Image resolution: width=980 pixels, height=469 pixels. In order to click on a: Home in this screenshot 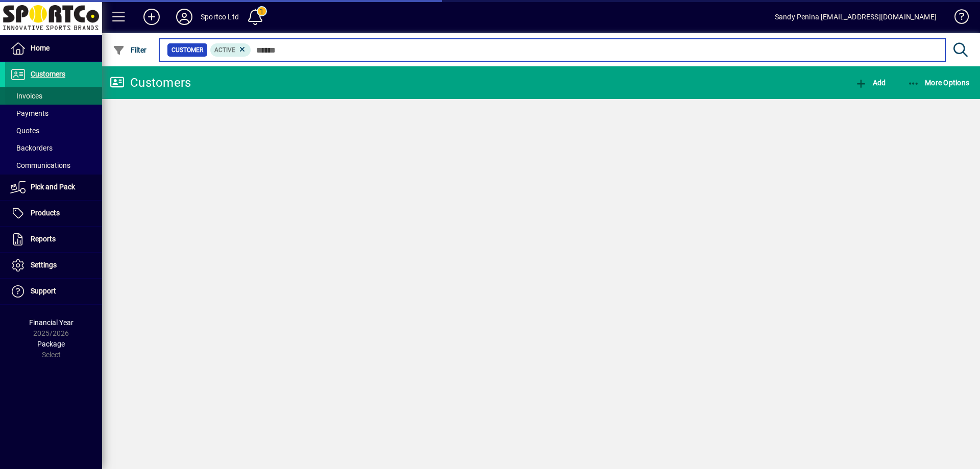, I will do `click(53, 49)`.